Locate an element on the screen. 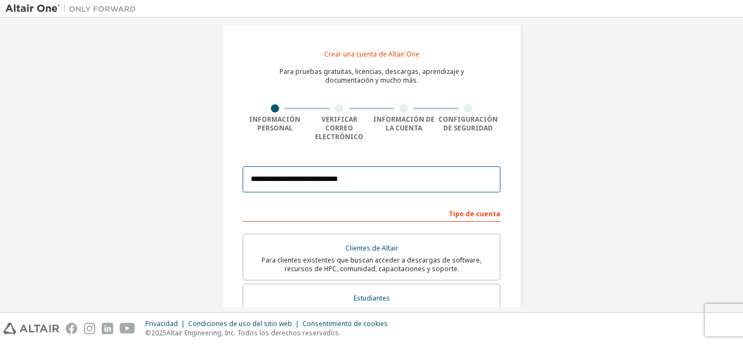  img: Altair Uno is located at coordinates (73, 9).